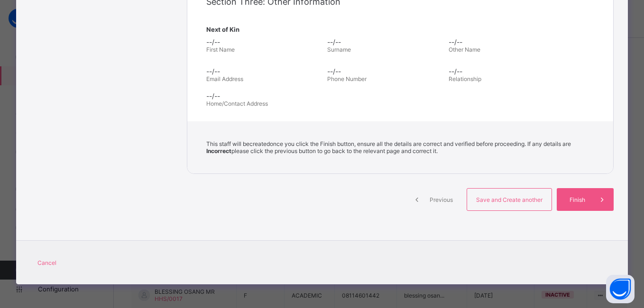 This screenshot has height=308, width=644. What do you see at coordinates (577, 199) in the screenshot?
I see `span: Finish` at bounding box center [577, 199].